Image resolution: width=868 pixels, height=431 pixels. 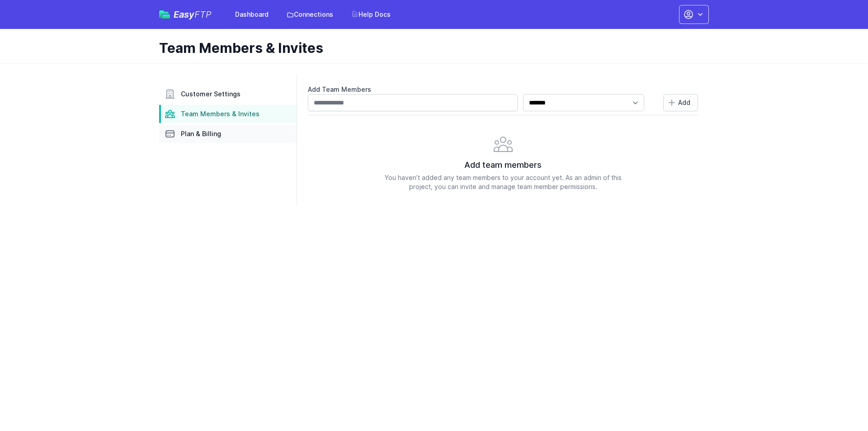 I want to click on h1: Team Members & Invites, so click(x=430, y=48).